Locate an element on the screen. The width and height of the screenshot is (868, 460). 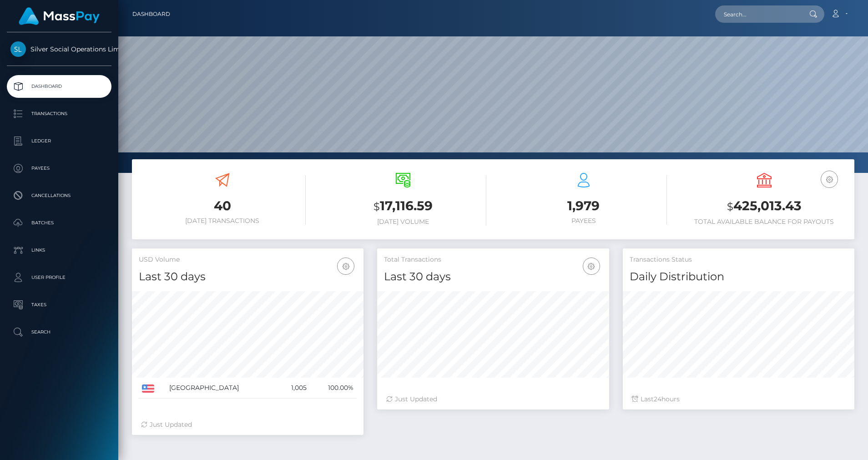
a: Transactions is located at coordinates (59, 114).